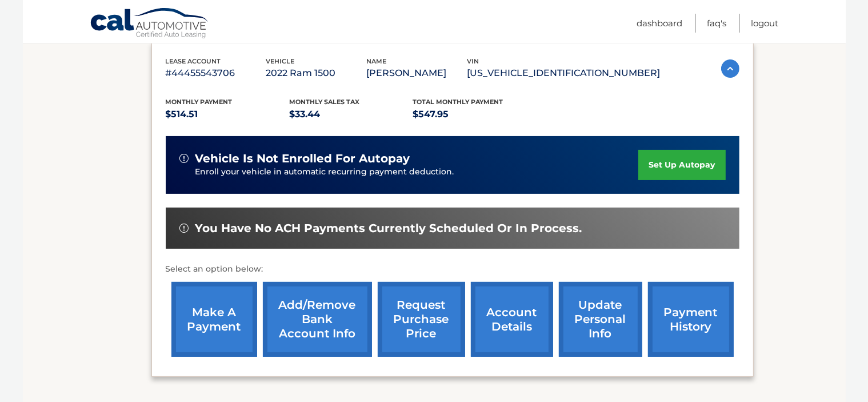 The width and height of the screenshot is (868, 402). I want to click on p: Enroll your vehicle in automatic recurring payment deduction., so click(417, 172).